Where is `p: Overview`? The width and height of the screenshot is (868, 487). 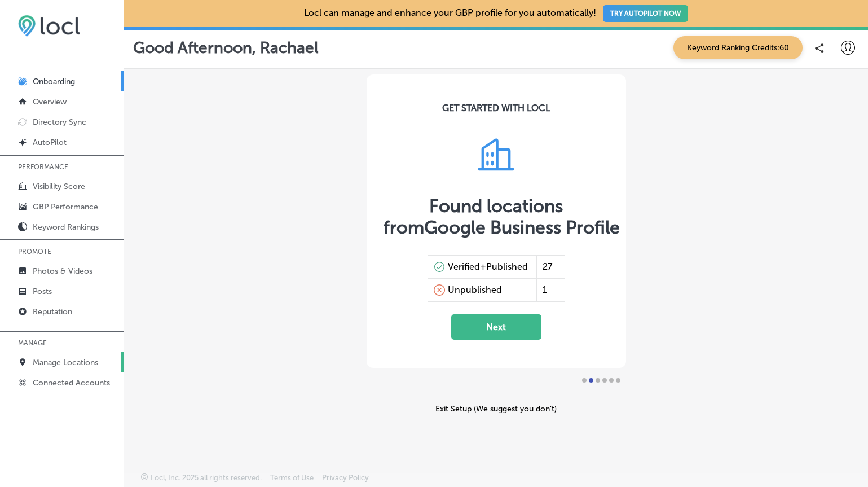
p: Overview is located at coordinates (50, 101).